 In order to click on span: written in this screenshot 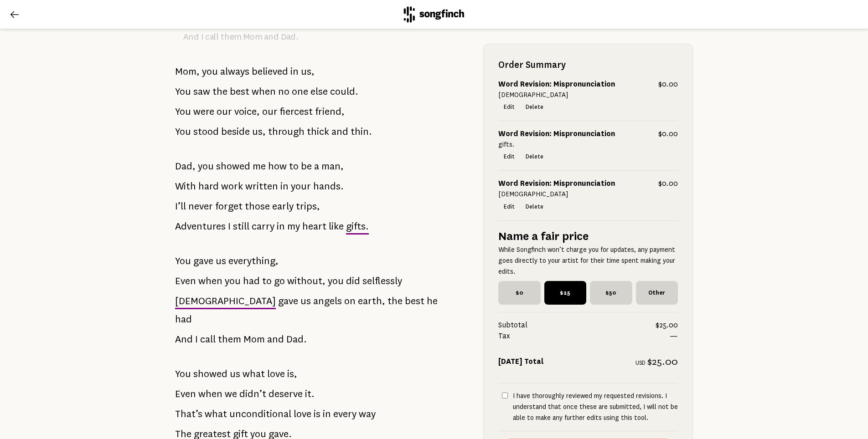, I will do `click(261, 186)`.